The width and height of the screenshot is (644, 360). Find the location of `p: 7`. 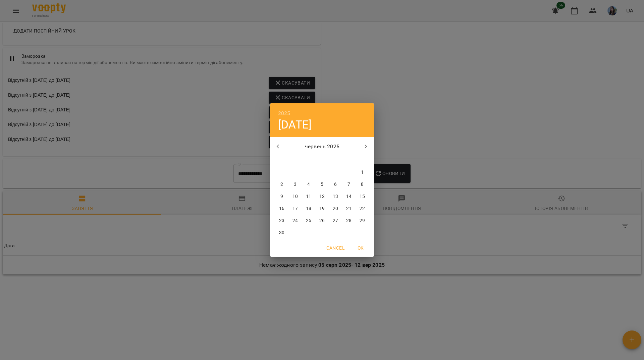

p: 7 is located at coordinates (348, 184).